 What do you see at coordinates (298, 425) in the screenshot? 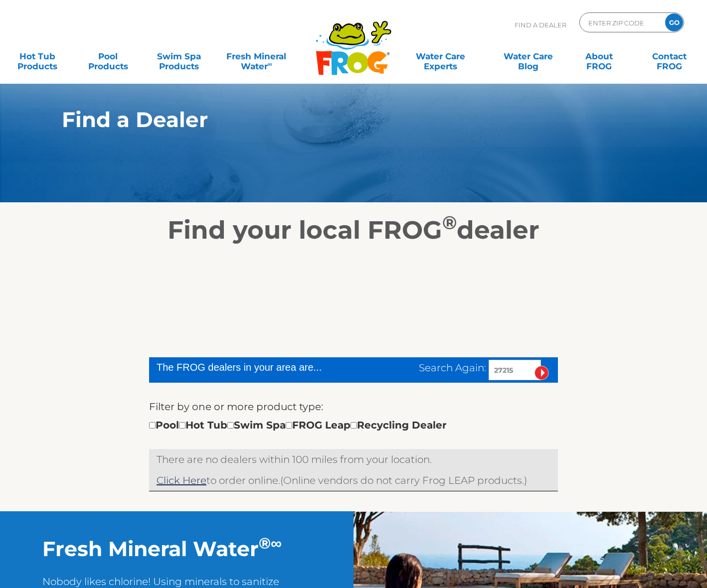
I see `div: Pool Hot Tub Swim Spa FROG Leap Recycling Dealer` at bounding box center [298, 425].